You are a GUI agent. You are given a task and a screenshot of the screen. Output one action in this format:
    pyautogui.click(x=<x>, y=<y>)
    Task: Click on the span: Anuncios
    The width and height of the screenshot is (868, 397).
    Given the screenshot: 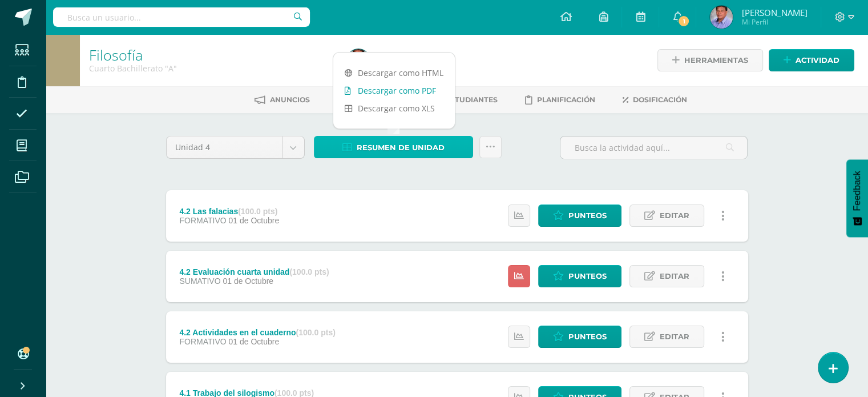 What is the action you would take?
    pyautogui.click(x=290, y=99)
    